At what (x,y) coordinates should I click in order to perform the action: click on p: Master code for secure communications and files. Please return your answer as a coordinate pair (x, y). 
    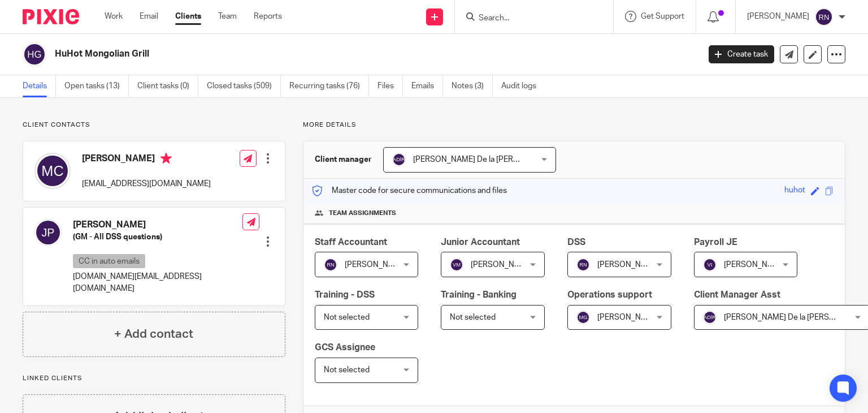
    Looking at the image, I should click on (409, 190).